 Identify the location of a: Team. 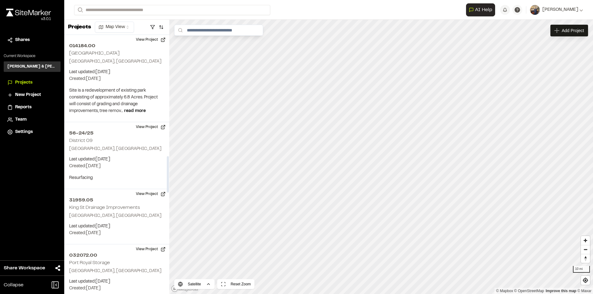
(32, 120).